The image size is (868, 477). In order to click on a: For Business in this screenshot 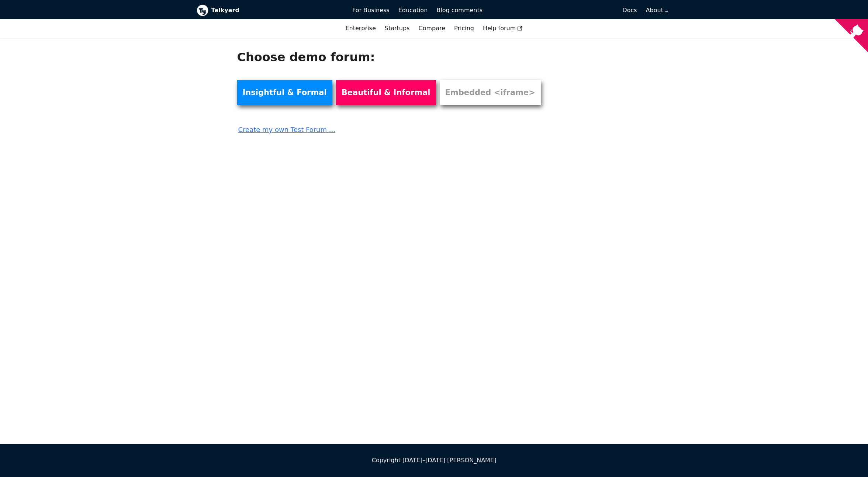, I will do `click(371, 10)`.